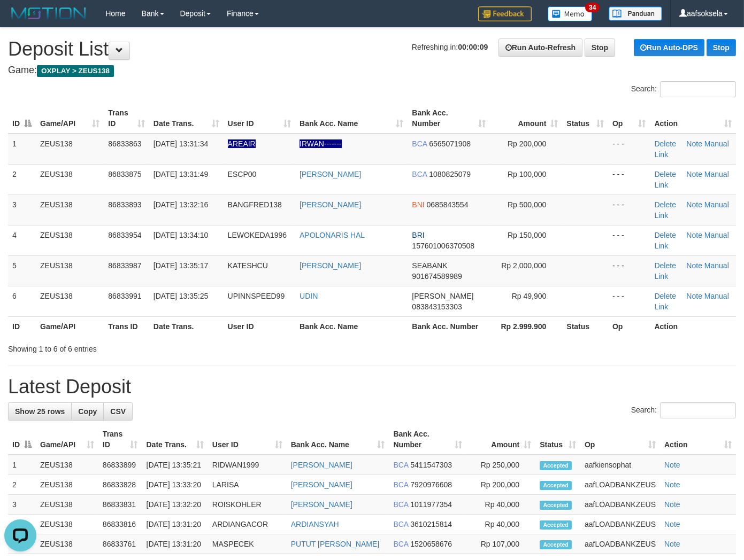 This screenshot has width=744, height=560. I want to click on th: Bank Acc. Name: activate to sort column ascending, so click(351, 118).